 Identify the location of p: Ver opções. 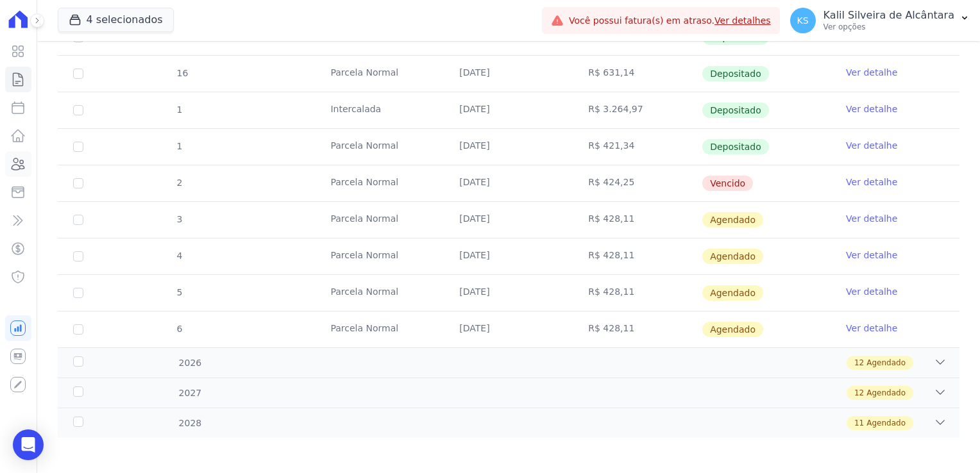
(888, 27).